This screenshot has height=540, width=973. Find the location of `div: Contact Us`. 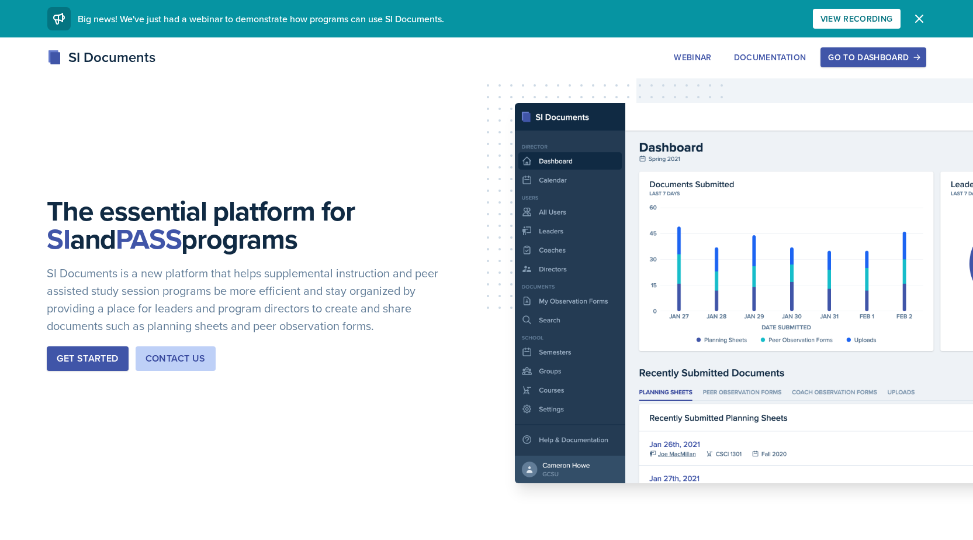

div: Contact Us is located at coordinates (175, 358).